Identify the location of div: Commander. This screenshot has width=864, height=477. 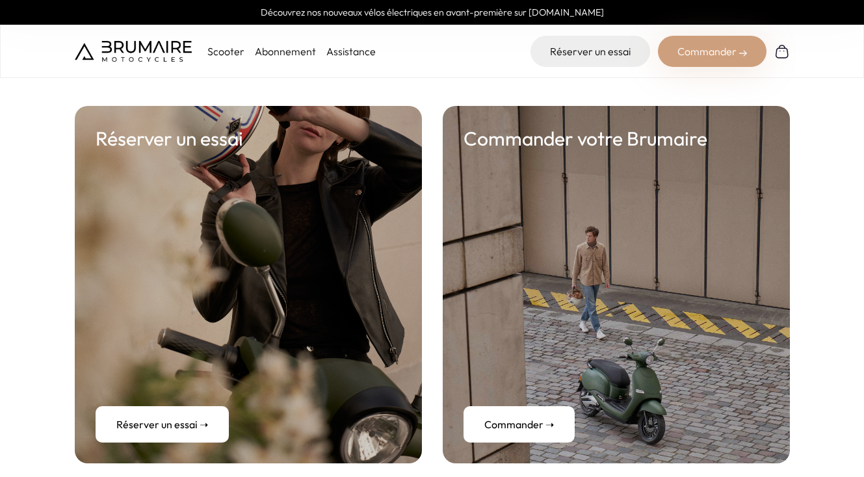
(712, 51).